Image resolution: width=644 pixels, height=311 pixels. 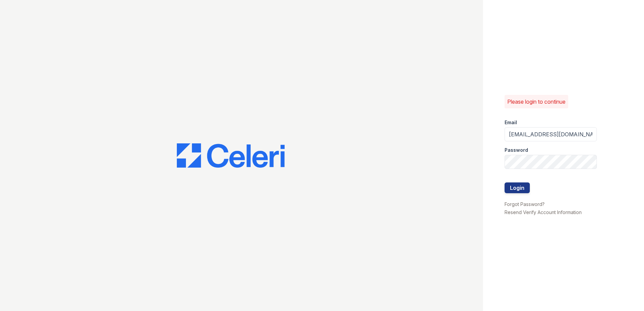 I want to click on label: Email, so click(x=511, y=122).